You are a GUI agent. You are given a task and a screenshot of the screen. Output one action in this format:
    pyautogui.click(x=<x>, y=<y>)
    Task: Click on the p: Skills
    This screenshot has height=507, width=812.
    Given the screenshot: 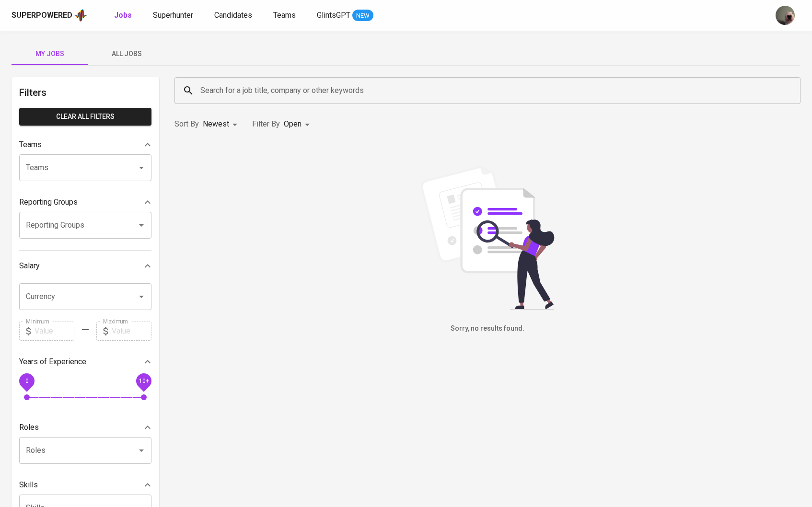 What is the action you would take?
    pyautogui.click(x=29, y=485)
    